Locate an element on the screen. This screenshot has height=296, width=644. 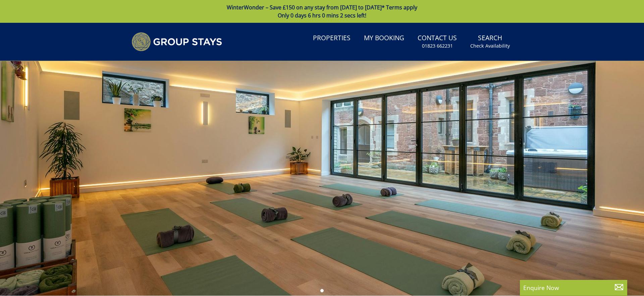
a: Contact Us01823 662231 is located at coordinates (437, 41).